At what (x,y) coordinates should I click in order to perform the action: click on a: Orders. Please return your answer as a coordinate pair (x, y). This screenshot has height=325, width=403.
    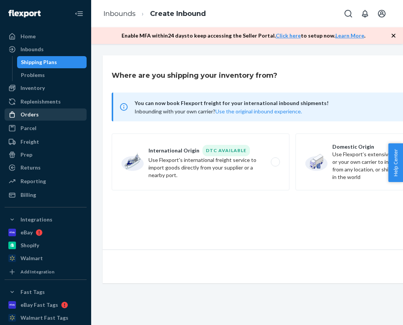
    Looking at the image, I should click on (46, 115).